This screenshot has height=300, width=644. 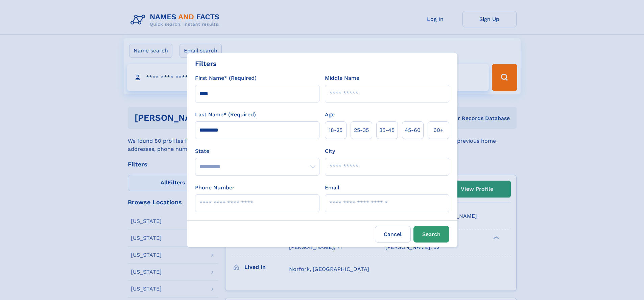 I want to click on label: Cancel, so click(x=393, y=234).